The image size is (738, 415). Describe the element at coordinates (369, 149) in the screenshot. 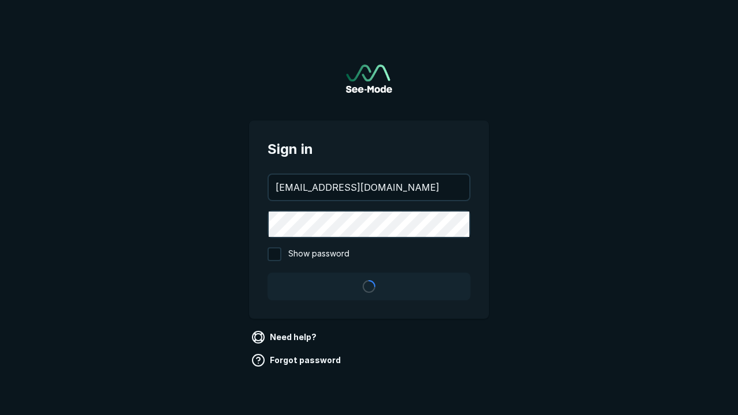

I see `span: Sign in` at that location.